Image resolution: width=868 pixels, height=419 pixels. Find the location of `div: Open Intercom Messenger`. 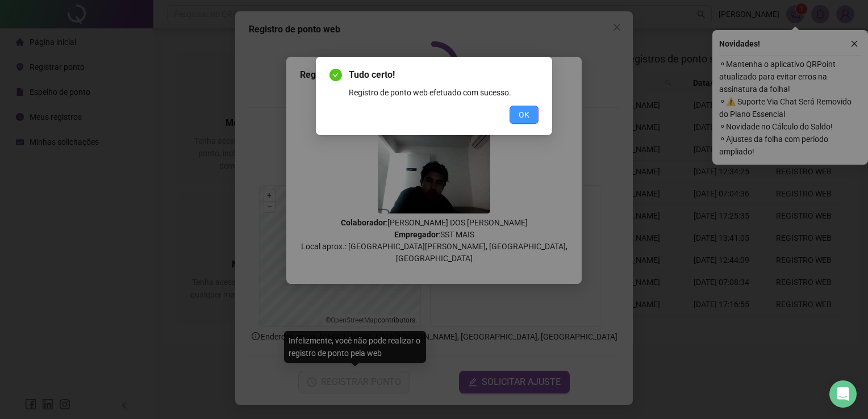

div: Open Intercom Messenger is located at coordinates (843, 394).